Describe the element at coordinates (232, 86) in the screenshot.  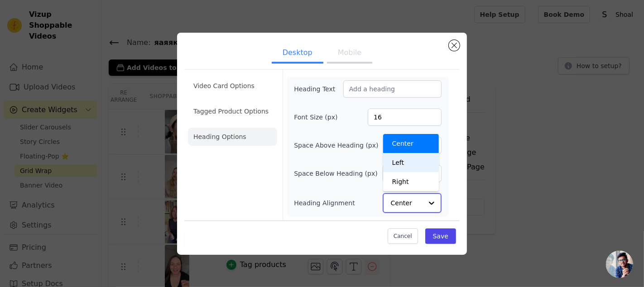
I see `li: Video Card Options` at that location.